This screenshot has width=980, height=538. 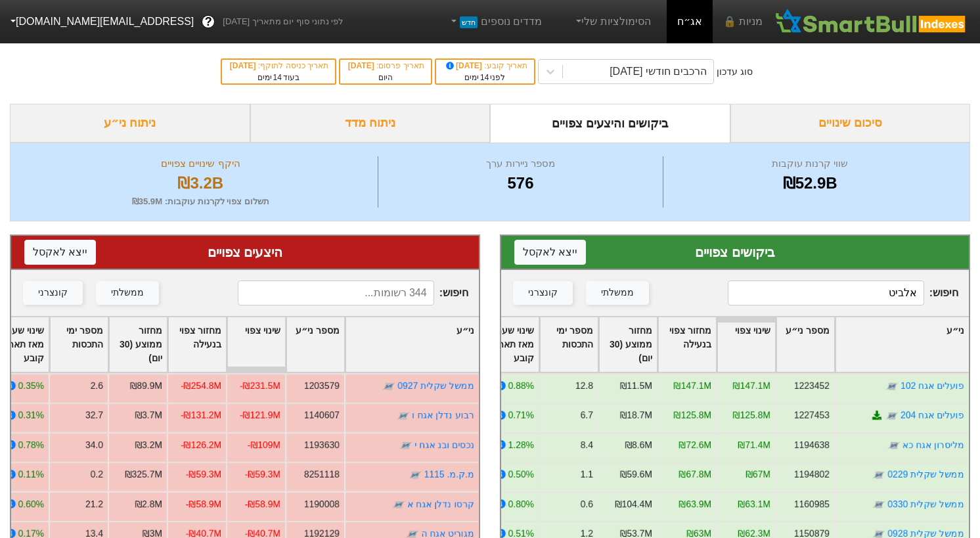 What do you see at coordinates (441, 504) in the screenshot?
I see `a: קרסו נדלן אגח א` at bounding box center [441, 504].